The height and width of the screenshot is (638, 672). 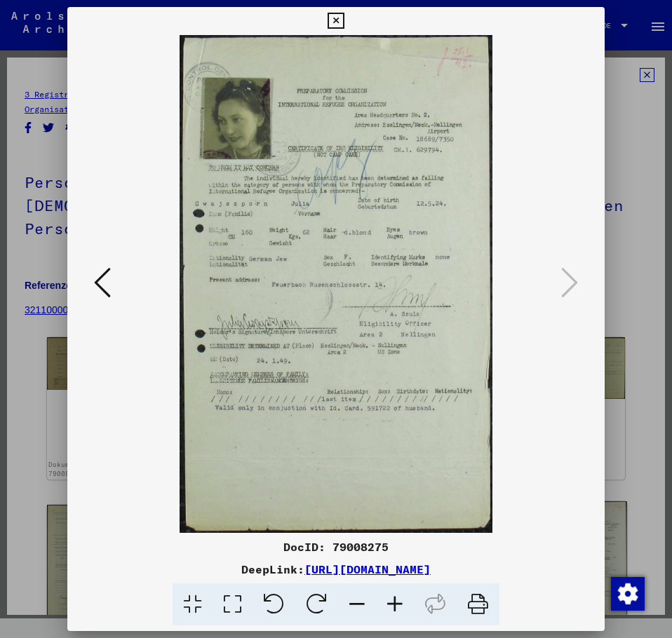 I want to click on img: Einwilligung ändern, so click(x=627, y=594).